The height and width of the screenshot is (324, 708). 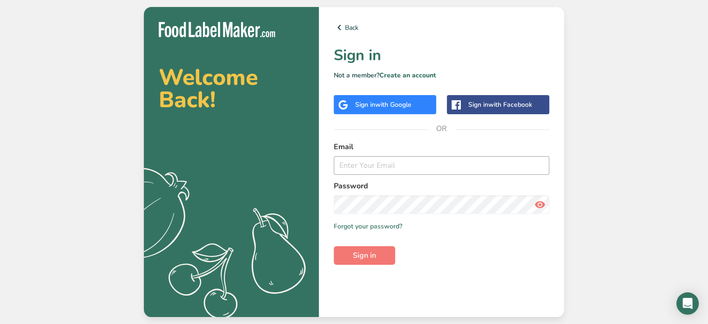 I want to click on span: with Facebook, so click(x=510, y=104).